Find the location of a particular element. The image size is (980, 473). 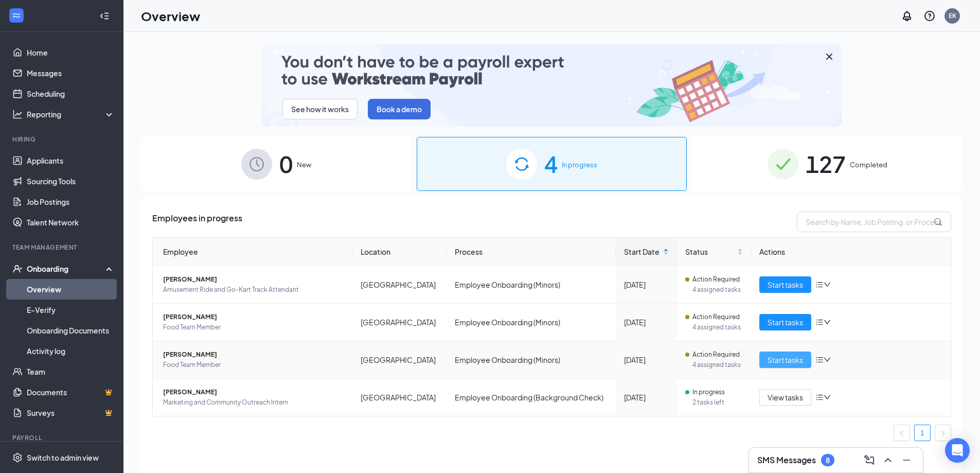

svg: ChevronUp is located at coordinates (887, 460).